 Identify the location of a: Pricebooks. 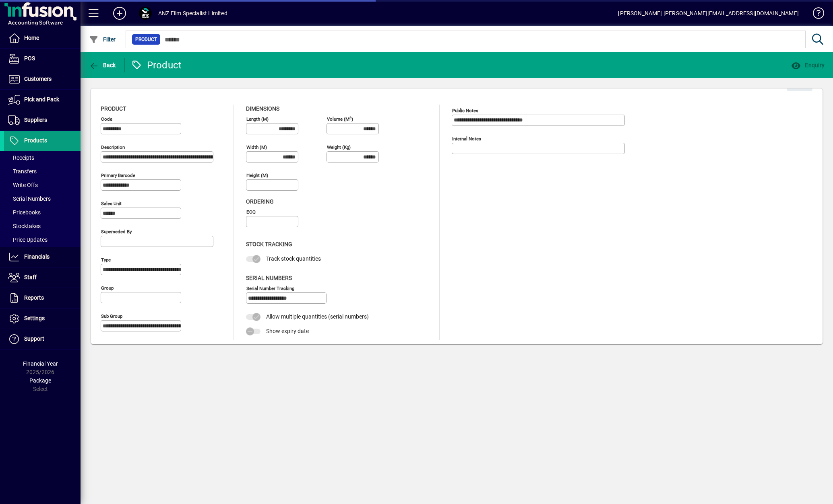
(42, 213).